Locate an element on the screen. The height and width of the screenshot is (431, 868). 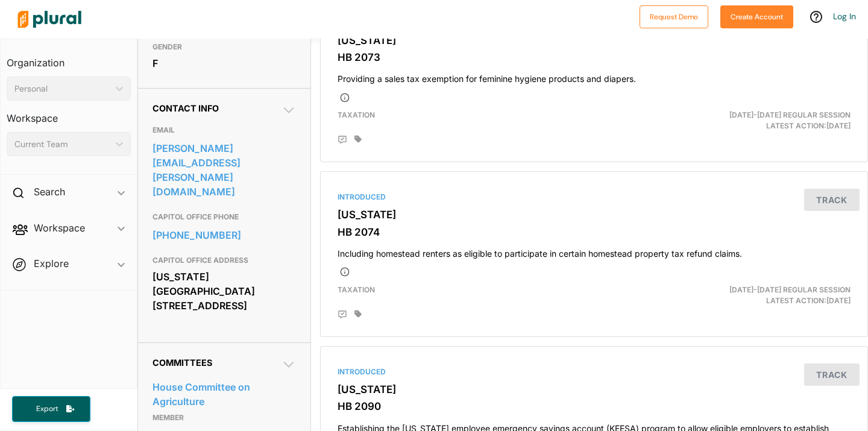
p: Member is located at coordinates (224, 418).